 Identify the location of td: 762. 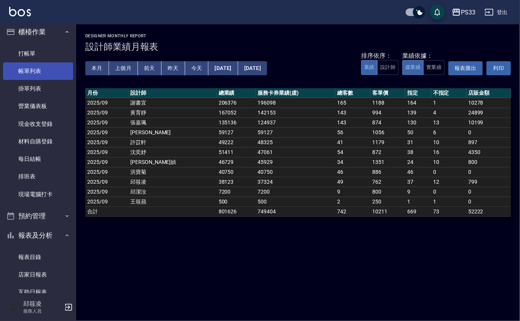
(388, 182).